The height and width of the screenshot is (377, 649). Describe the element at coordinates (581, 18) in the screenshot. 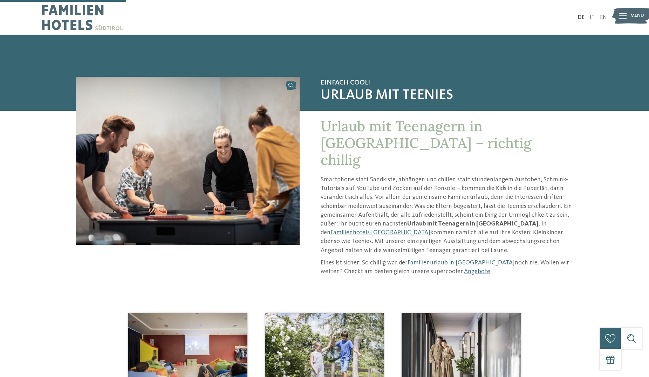

I see `a: DE` at that location.